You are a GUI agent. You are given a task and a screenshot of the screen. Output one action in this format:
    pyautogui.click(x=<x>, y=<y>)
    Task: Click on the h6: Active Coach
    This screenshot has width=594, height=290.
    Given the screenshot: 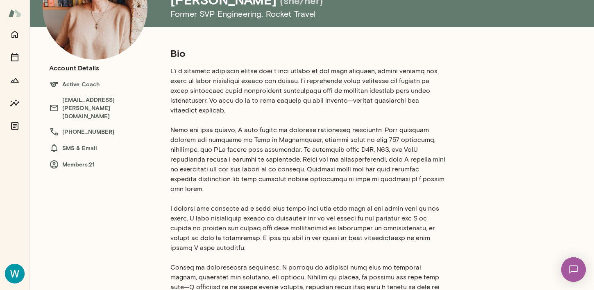 What is the action you would take?
    pyautogui.click(x=102, y=84)
    